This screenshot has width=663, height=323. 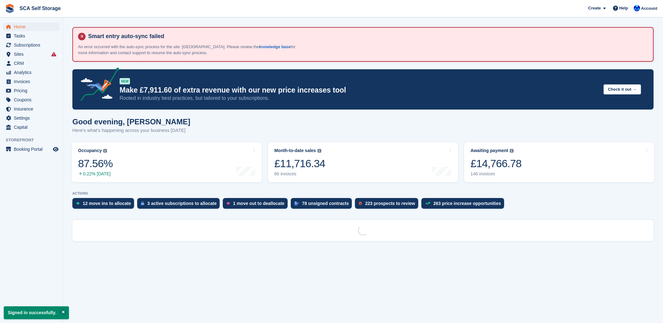 What do you see at coordinates (54, 54) in the screenshot?
I see `i: Smart entry sync failures have occurred` at bounding box center [54, 54].